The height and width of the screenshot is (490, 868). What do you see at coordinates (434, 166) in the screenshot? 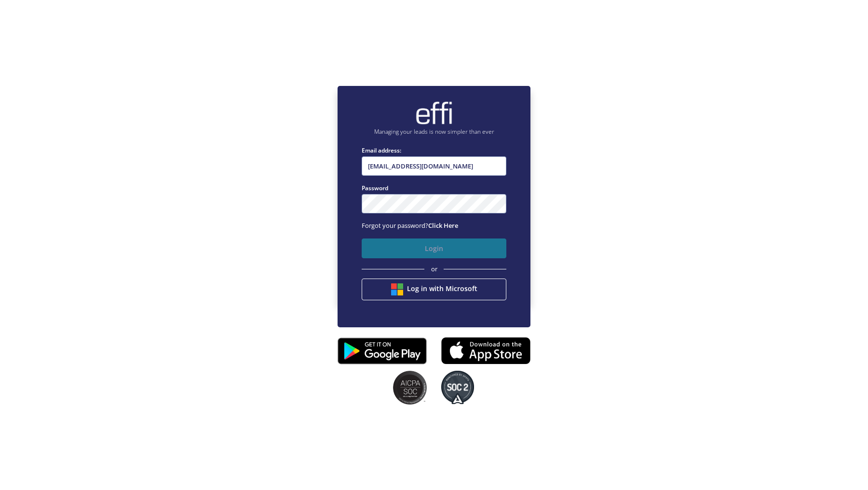
I see `input: Enter email` at bounding box center [434, 166].